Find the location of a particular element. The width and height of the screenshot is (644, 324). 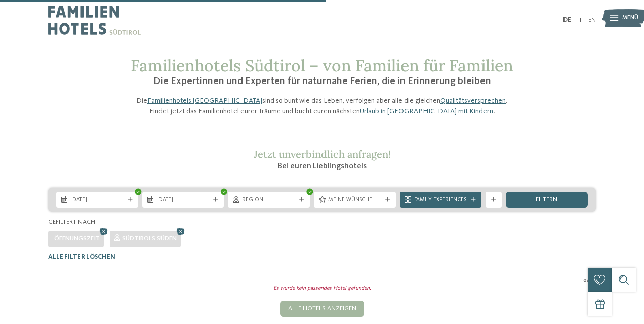

p: Die sind so bunt wie das Leben, verfolgen aber alle die gleichen . Findet jetzt das Familienhotel... is located at coordinates (322, 106).